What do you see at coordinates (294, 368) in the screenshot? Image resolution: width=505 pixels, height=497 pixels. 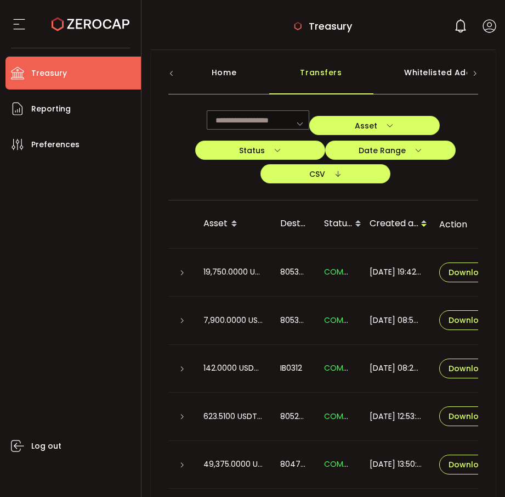 I see `div: IB0312` at bounding box center [294, 368].